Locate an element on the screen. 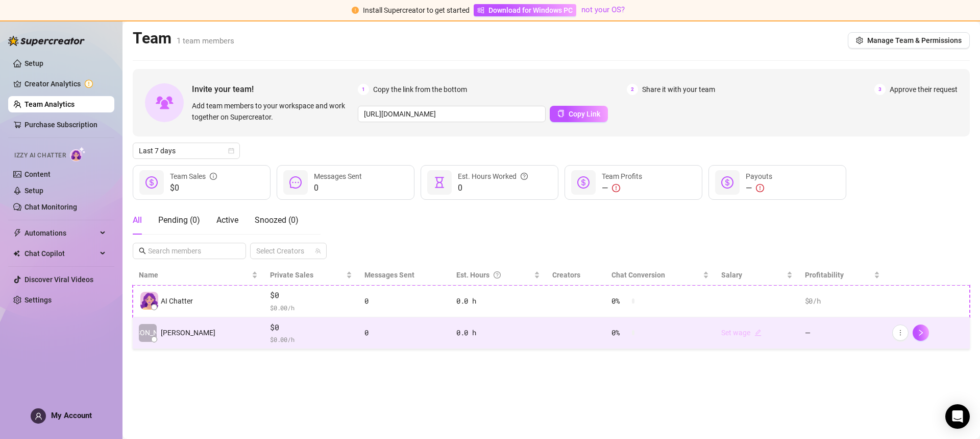 Image resolution: width=980 pixels, height=439 pixels. span: Izzy AI Chatter is located at coordinates (40, 156).